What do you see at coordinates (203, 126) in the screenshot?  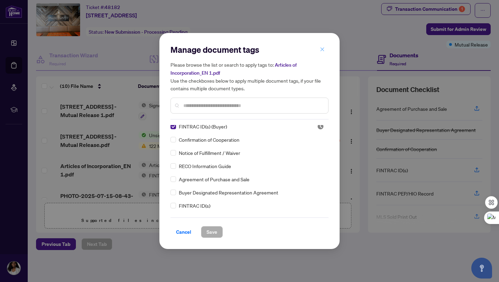 I see `span: FINTRAC ID(s) (Buyer)` at bounding box center [203, 126].